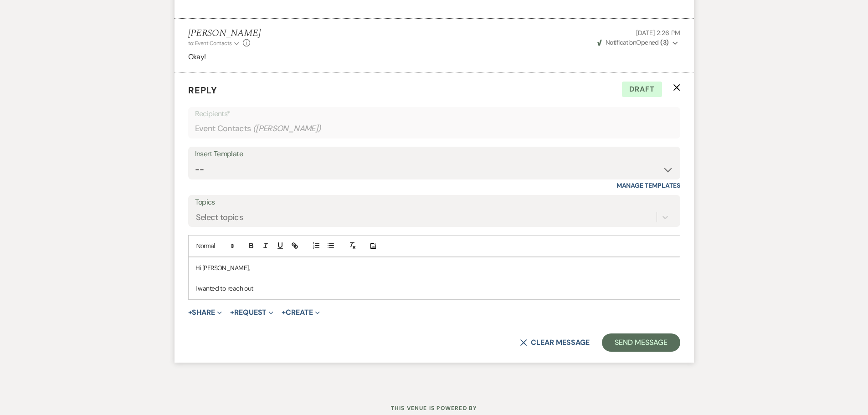  What do you see at coordinates (664, 43) in the screenshot?
I see `strong: ( 3 )` at bounding box center [664, 43].